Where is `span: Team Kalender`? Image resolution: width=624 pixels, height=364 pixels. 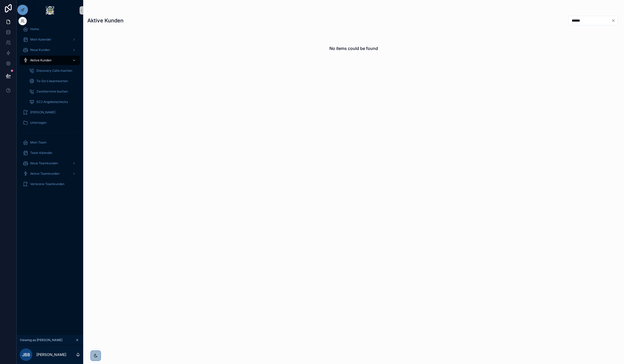
span: Team Kalender is located at coordinates (42, 153).